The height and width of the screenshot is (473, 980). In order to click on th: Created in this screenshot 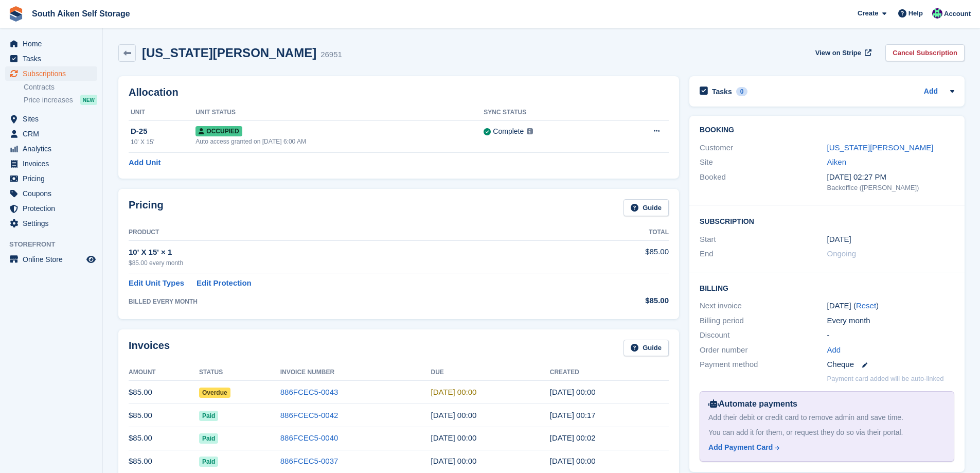, I will do `click(609, 372)`.